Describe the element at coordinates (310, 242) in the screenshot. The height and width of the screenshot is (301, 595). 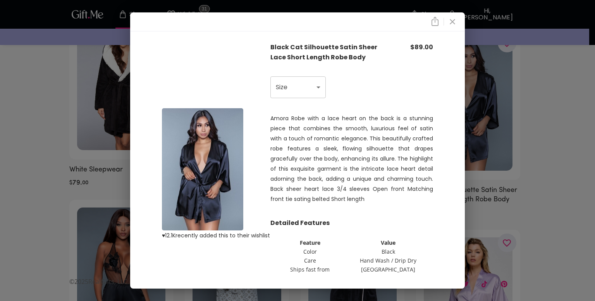
I see `th: Feature` at that location.